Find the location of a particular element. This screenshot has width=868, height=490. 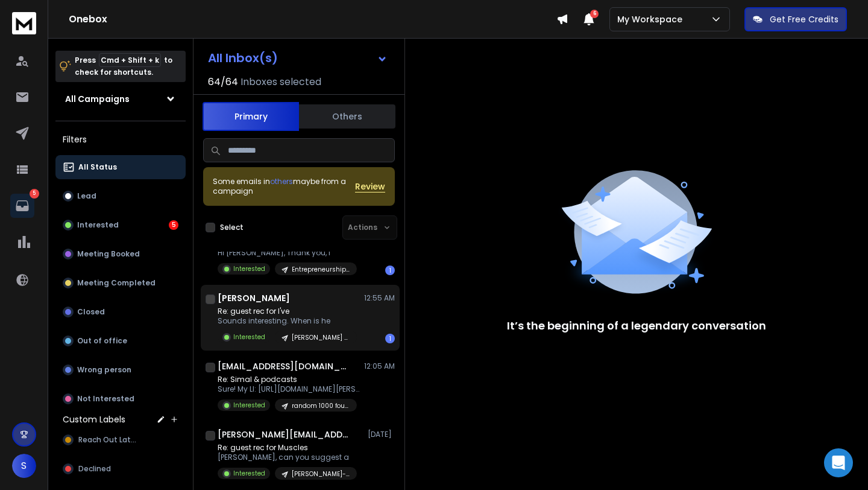

button: Declined is located at coordinates (120, 469).